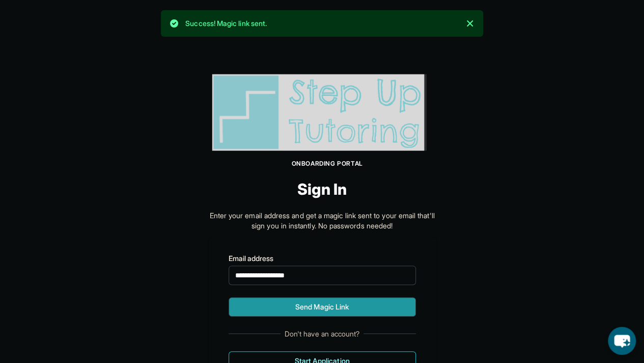 This screenshot has width=644, height=363. I want to click on button: Send Magic Link, so click(322, 307).